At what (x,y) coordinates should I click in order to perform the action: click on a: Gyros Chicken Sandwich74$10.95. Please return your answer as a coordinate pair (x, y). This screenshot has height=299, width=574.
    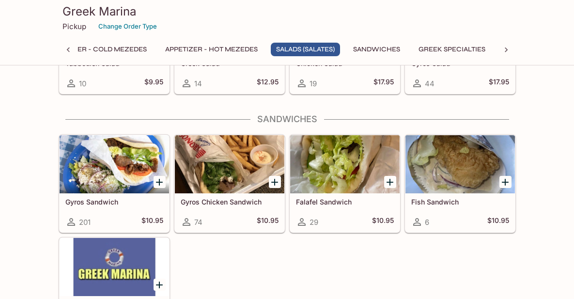
    Looking at the image, I should click on (230, 184).